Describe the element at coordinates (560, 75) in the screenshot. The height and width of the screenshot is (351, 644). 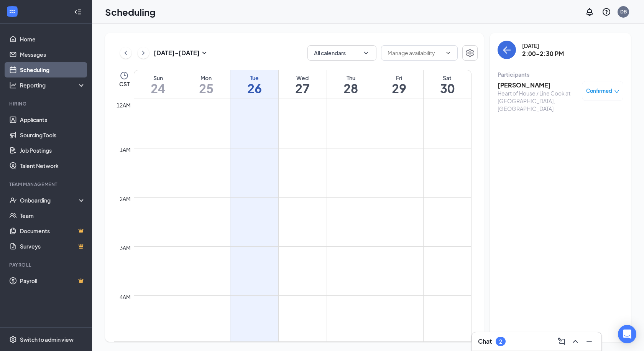
I see `div: Participants` at that location.